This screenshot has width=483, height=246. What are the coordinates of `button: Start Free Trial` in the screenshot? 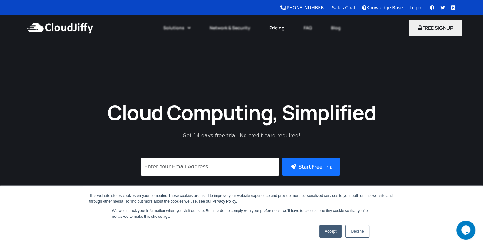 It's located at (311, 167).